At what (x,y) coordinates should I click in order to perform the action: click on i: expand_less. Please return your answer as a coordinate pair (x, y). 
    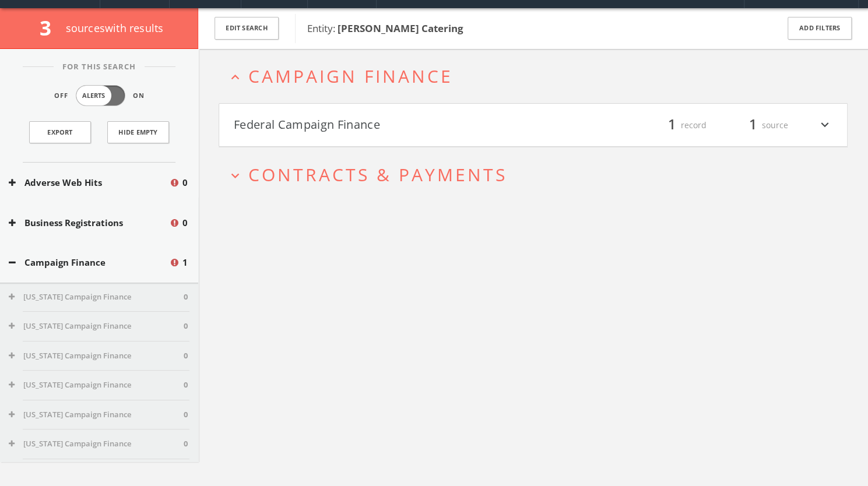
    Looking at the image, I should click on (235, 77).